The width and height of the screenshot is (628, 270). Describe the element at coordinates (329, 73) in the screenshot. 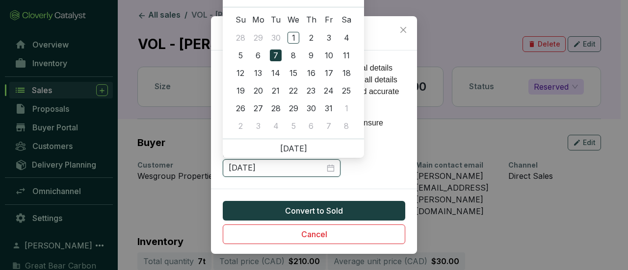

I see `td: 2025-10-17` at that location.